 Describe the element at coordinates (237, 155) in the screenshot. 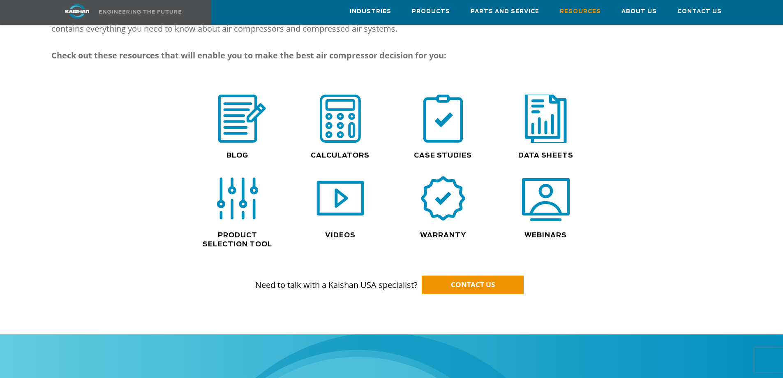

I see `a: Blog` at that location.